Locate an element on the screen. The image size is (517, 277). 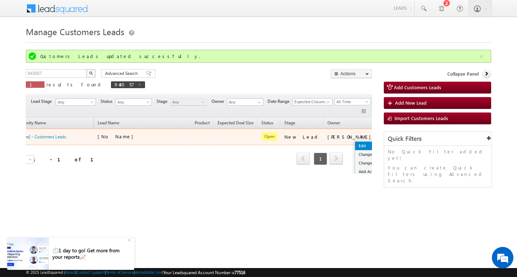
a: Expected Closure Date is located at coordinates (312, 102).